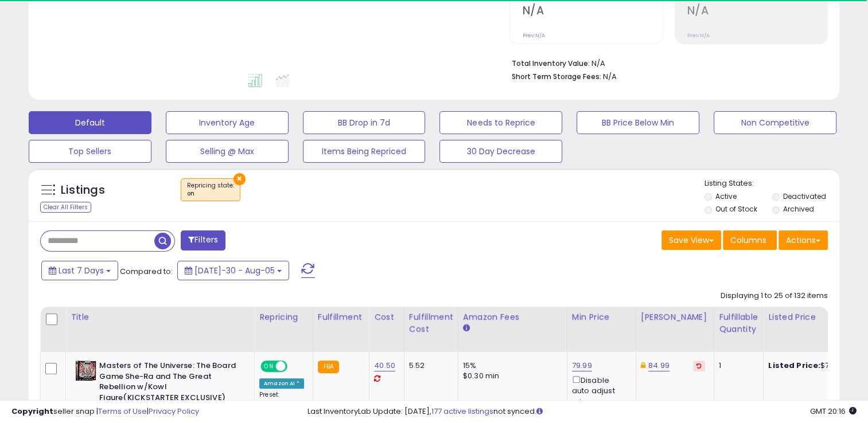 The image size is (868, 423). I want to click on div: Listed Price, so click(818, 317).